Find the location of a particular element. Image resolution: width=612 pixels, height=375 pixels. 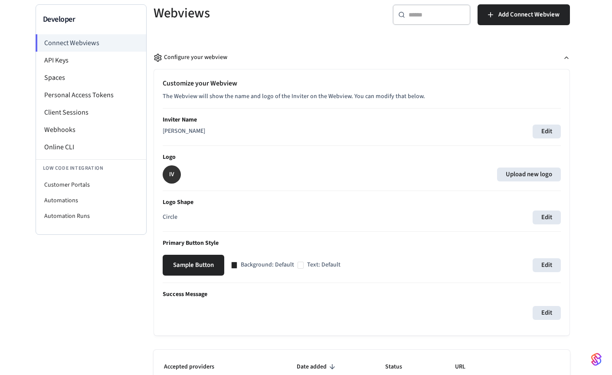

li: Online CLI is located at coordinates (91, 147).